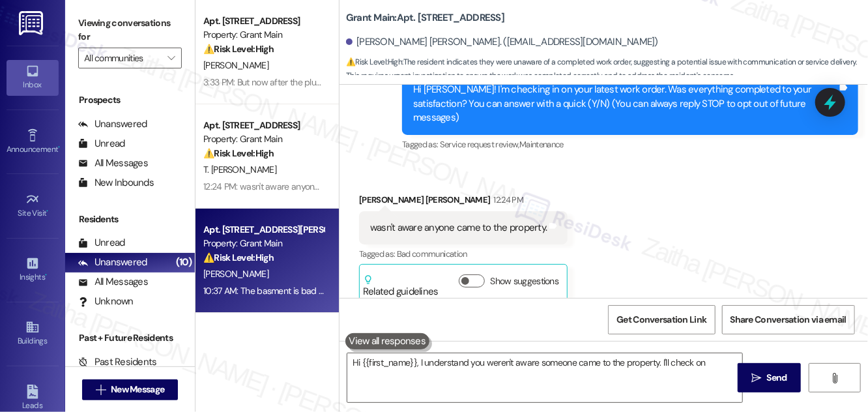 This screenshot has height=412, width=868. Describe the element at coordinates (458, 291) in the screenshot. I see `div: 10:37 AM: The basment is bad and yall see that im not cleaning the basement that was supposed to ...` at that location.